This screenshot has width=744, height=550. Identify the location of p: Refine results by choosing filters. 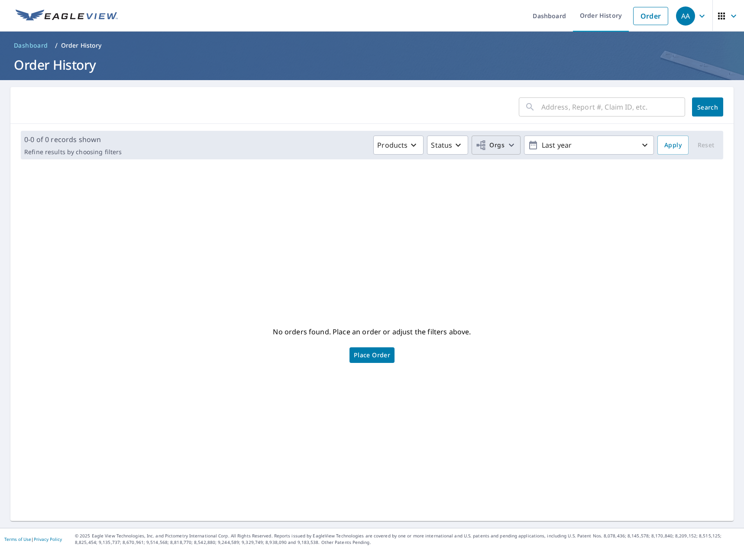
(73, 152).